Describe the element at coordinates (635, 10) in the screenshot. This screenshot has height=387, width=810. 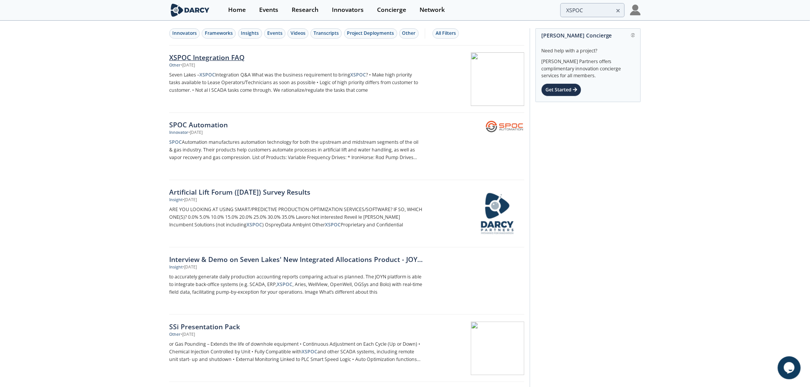
I see `img: Profile` at that location.